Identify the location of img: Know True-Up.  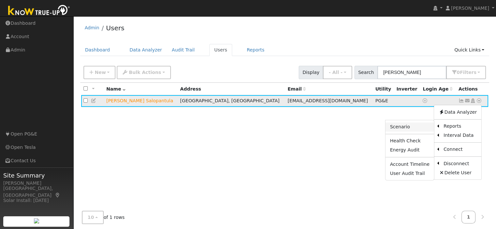
(39, 11).